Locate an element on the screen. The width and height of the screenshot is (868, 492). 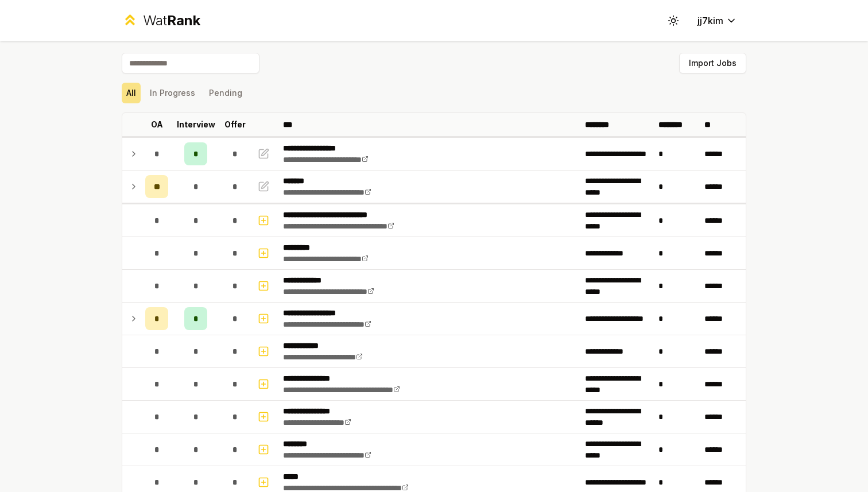
button: Pending is located at coordinates (225, 93).